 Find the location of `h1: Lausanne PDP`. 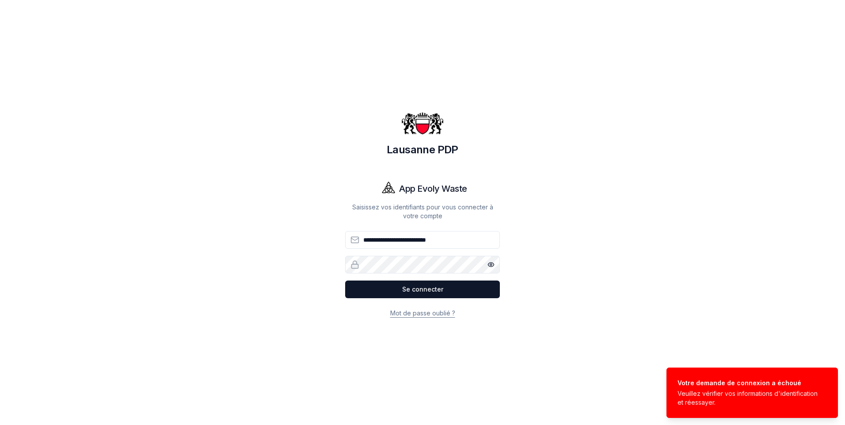

h1: Lausanne PDP is located at coordinates (423, 150).